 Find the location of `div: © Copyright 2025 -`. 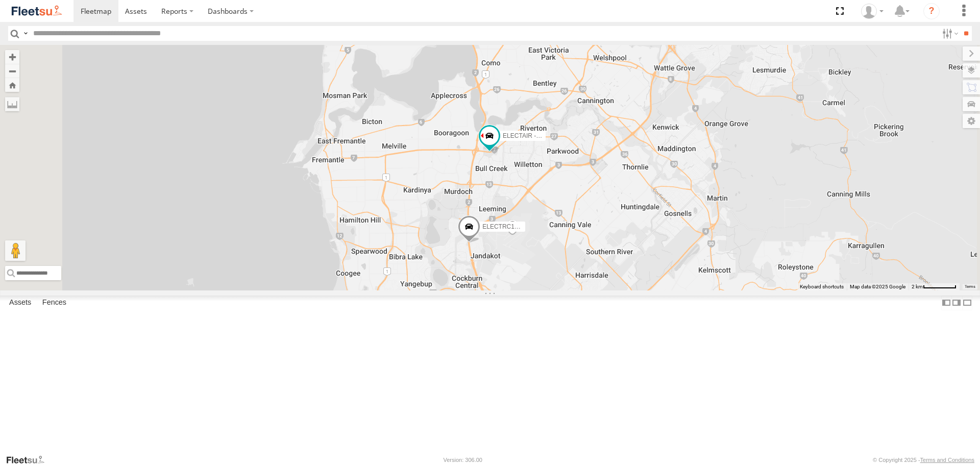

div: © Copyright 2025 - is located at coordinates (923, 460).